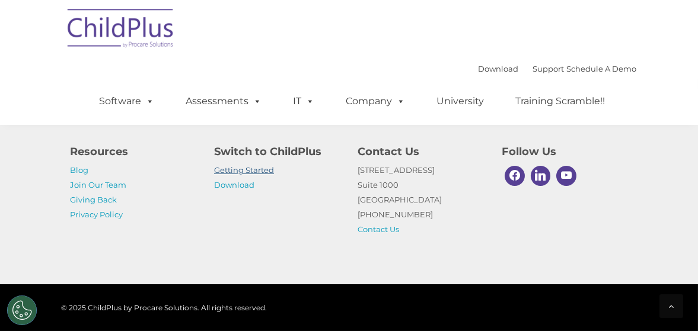  Describe the element at coordinates (22, 311) in the screenshot. I see `button: Cookies Settings` at that location.